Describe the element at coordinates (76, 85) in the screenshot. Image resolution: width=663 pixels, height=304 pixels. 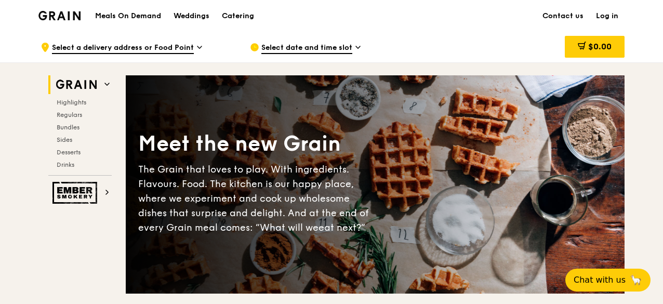
I see `img: Grain web logo` at that location.